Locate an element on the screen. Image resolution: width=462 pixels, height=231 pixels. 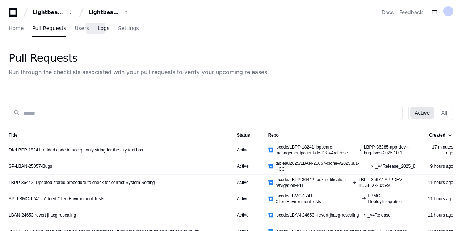
span: LBPP-35677-APPDEV-BUGFIX-2025-9 is located at coordinates (386, 183).